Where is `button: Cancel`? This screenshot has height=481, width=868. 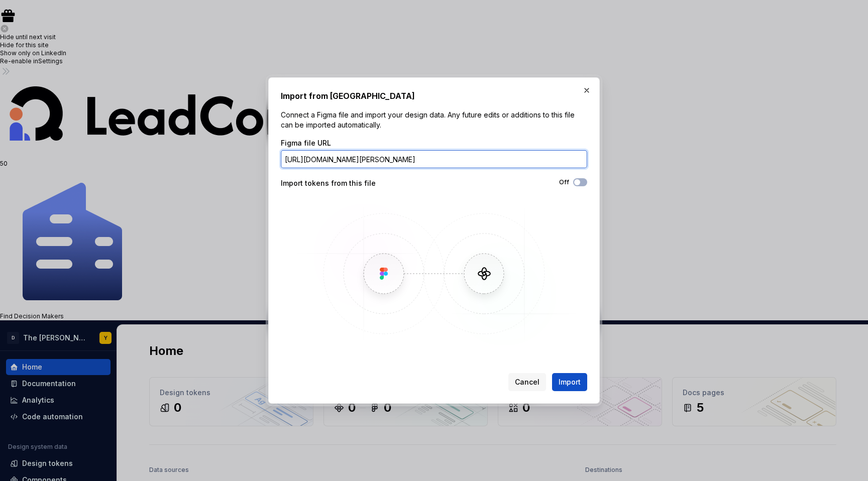 button: Cancel is located at coordinates (527, 382).